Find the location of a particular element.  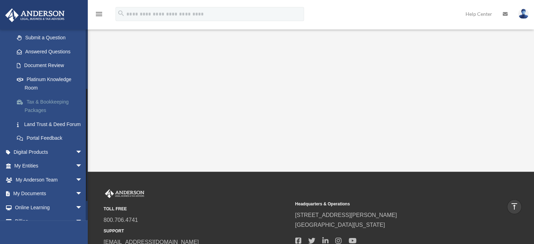

a: Tax & Bookkeeping Packages is located at coordinates (51, 106).